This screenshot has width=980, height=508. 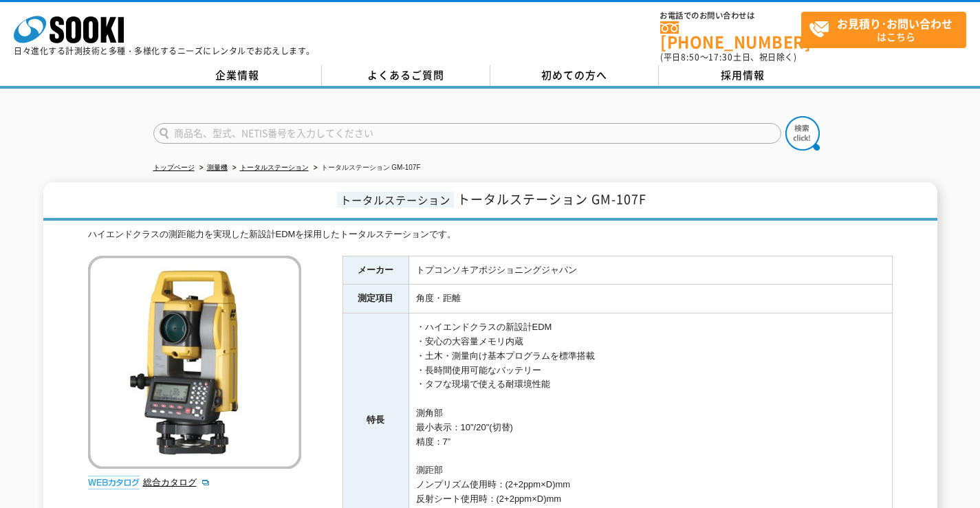 I want to click on div: ハイエンドクラスの測距能力を実現した新設計EDMを採用したトータルステーションです。, so click(x=490, y=235).